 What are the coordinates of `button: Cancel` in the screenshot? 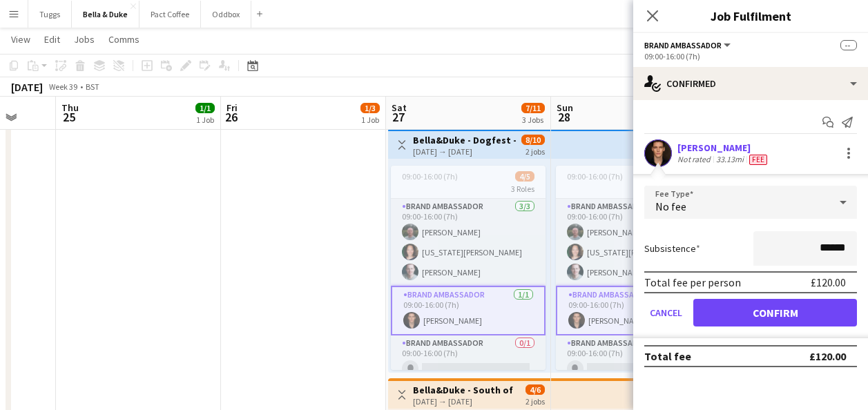 It's located at (665, 313).